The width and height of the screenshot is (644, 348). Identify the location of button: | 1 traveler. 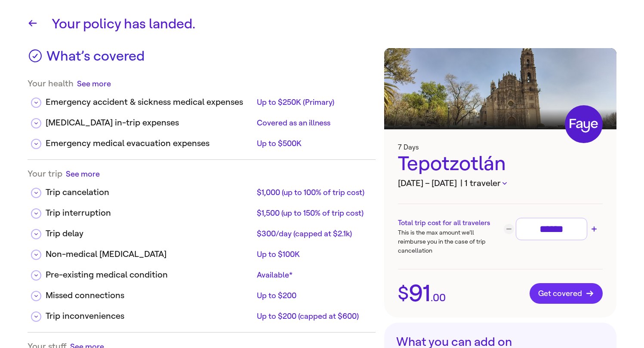
(483, 184).